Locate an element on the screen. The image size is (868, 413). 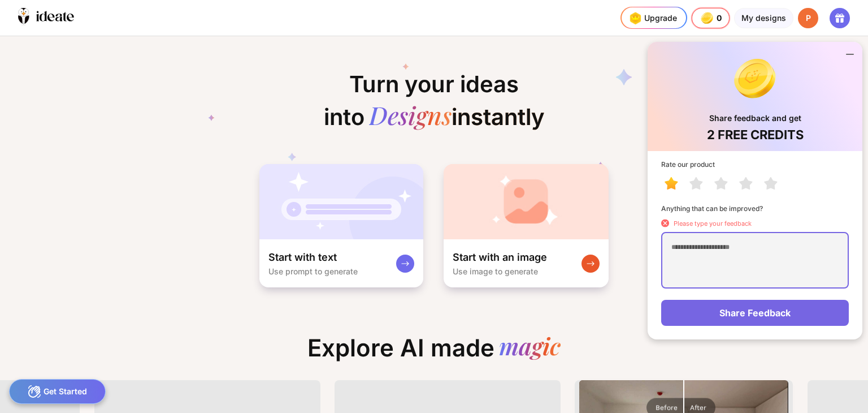
div: Start with an image is located at coordinates (500, 257).